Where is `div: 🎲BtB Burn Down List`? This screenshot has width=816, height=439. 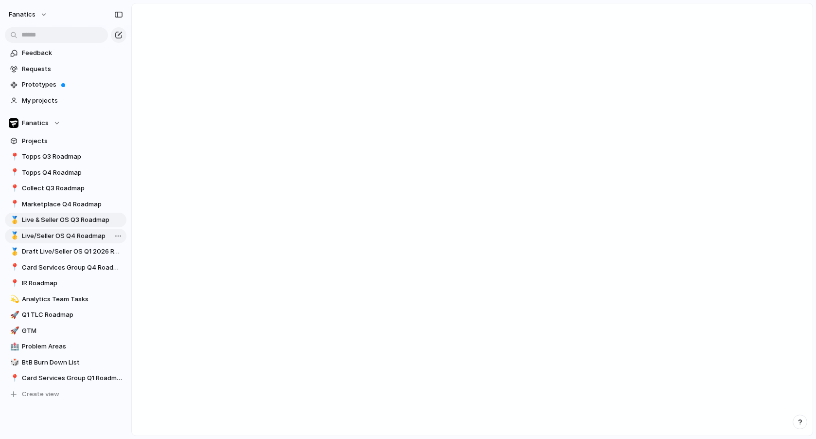 div: 🎲BtB Burn Down List is located at coordinates (66, 362).